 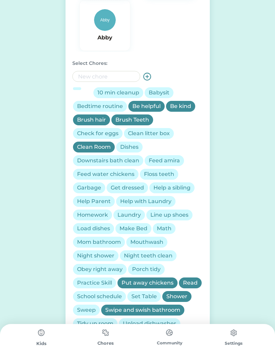 What do you see at coordinates (99, 242) in the screenshot?
I see `div: Mom bathroom` at bounding box center [99, 242].